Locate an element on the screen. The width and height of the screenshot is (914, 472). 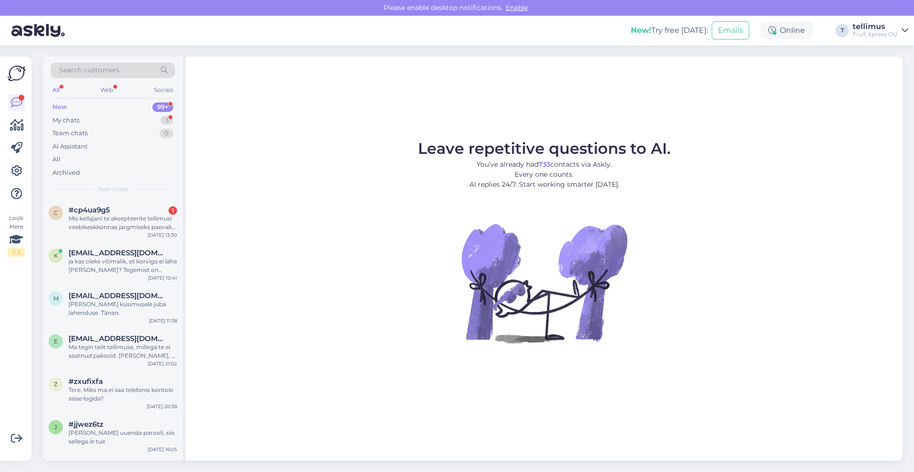
div: My chats is located at coordinates (66, 120).